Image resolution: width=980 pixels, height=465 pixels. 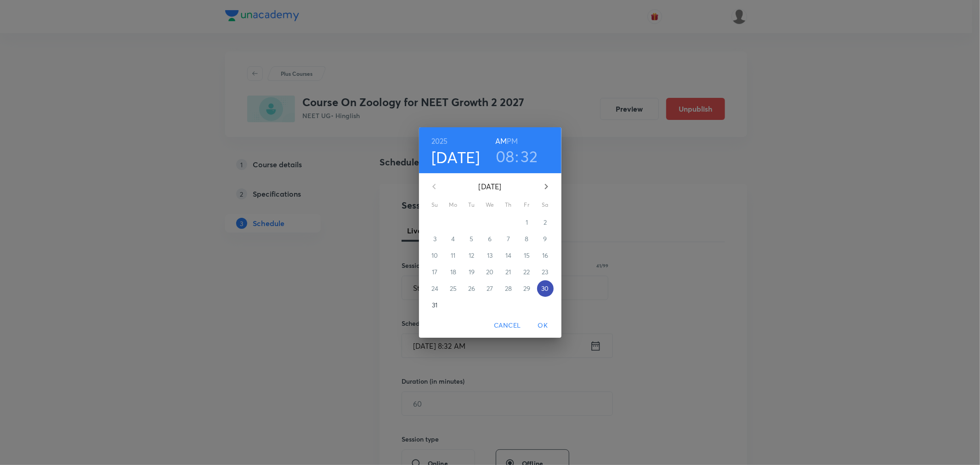 I want to click on button: PM, so click(x=513, y=141).